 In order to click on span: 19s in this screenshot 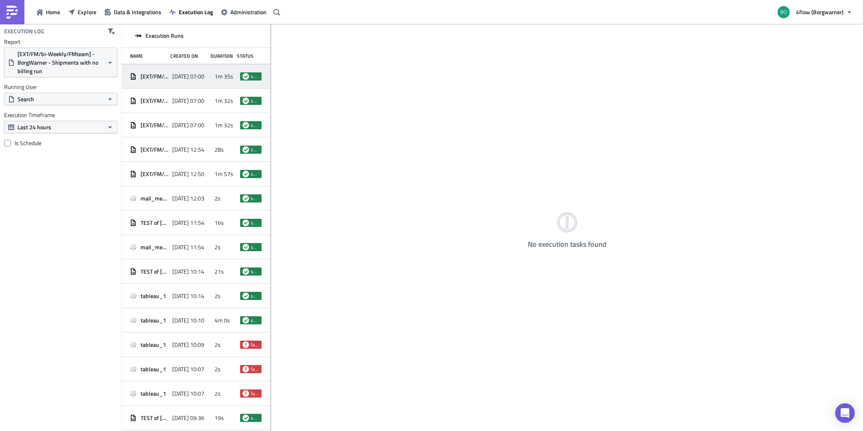, I will do `click(219, 418)`.